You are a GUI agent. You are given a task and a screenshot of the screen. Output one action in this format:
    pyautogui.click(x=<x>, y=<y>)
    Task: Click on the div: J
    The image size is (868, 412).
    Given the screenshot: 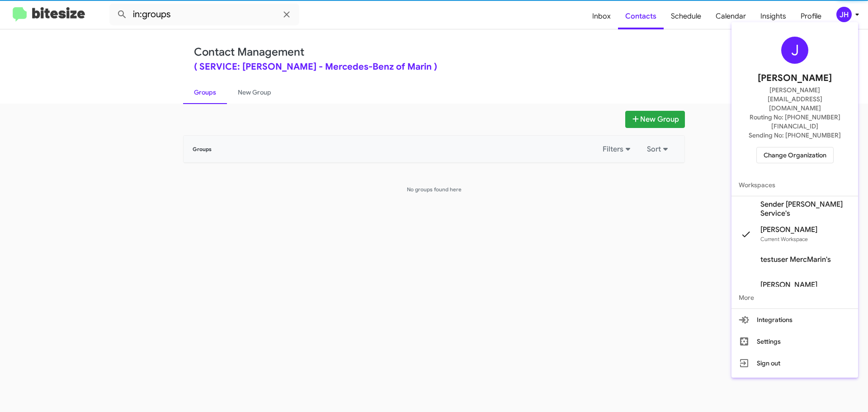 What is the action you would take?
    pyautogui.click(x=794, y=50)
    